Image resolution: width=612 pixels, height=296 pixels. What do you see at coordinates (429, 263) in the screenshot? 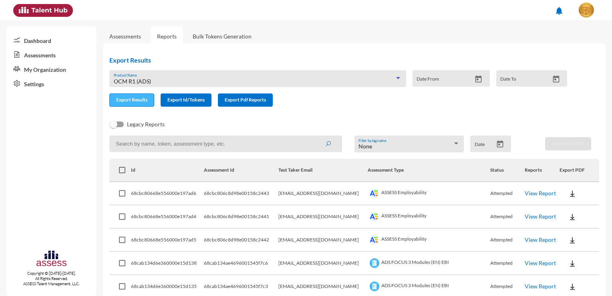
I see `td: ADS FOCUS 3 Modules (EN) EBI` at bounding box center [429, 263].